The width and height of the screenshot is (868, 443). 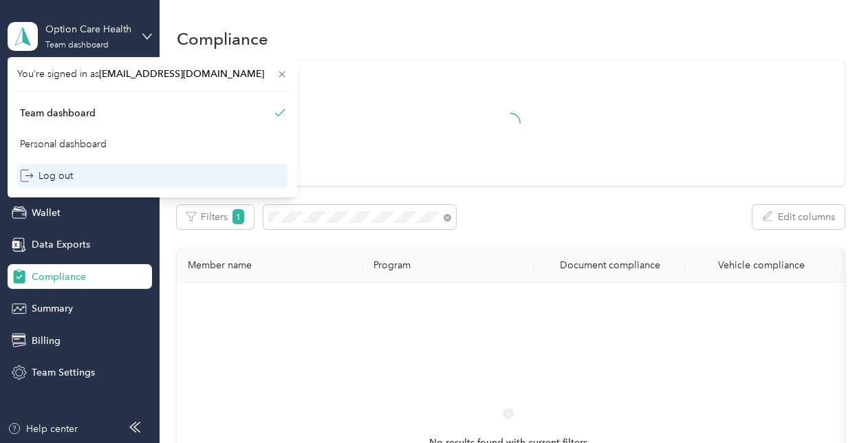 What do you see at coordinates (58, 276) in the screenshot?
I see `span: Compliance` at bounding box center [58, 276].